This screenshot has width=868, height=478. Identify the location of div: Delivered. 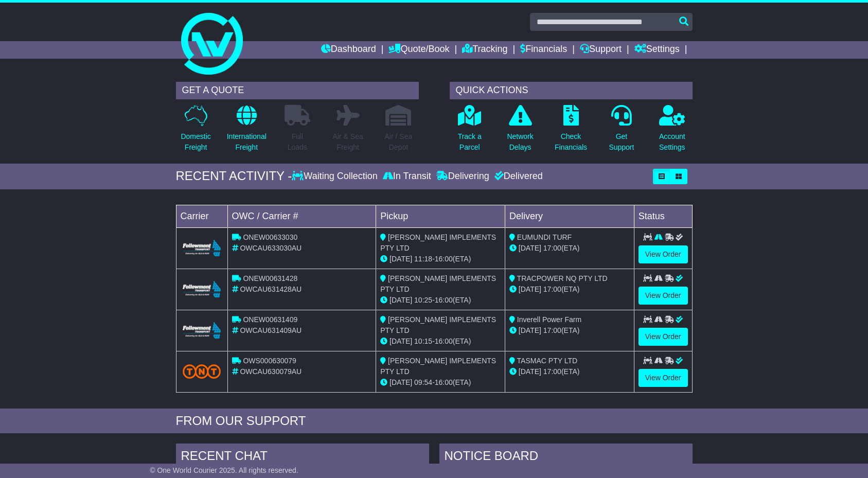
(517, 177).